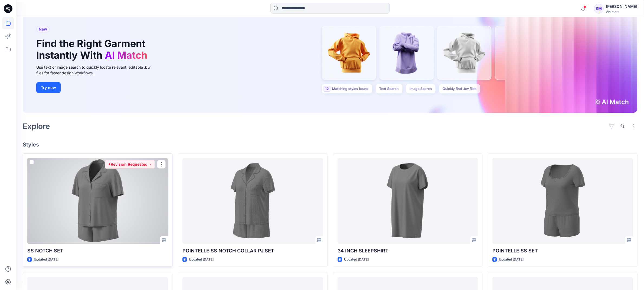 This screenshot has width=644, height=290. What do you see at coordinates (252, 251) in the screenshot?
I see `p: POINTELLE SS NOTCH COLLAR PJ SET` at bounding box center [252, 251].